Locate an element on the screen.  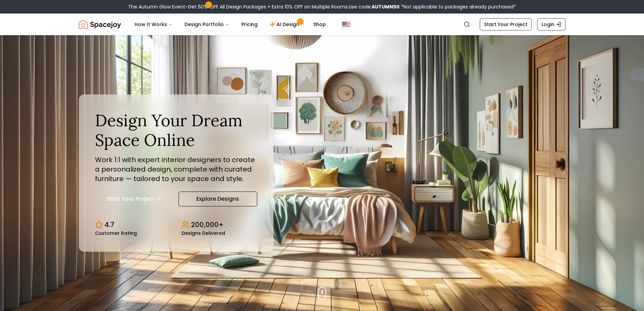
p: Work 1:1 with expert interior designers to create a personalized design, complete with curated fu... is located at coordinates (176, 169).